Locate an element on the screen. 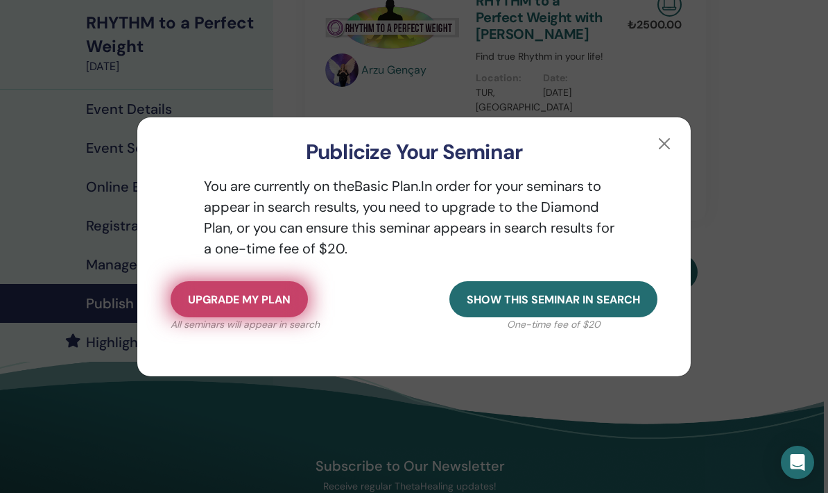 Image resolution: width=828 pixels, height=493 pixels. span: Upgrade my plan is located at coordinates (239, 299).